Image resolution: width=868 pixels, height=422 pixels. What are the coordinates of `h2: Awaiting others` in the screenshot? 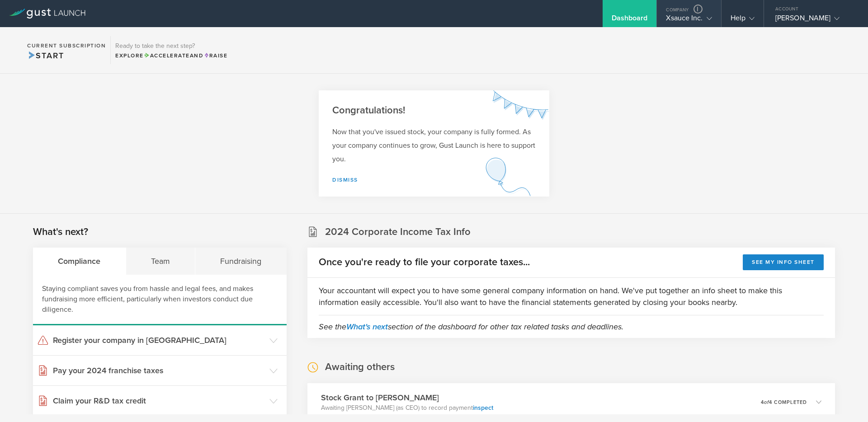 It's located at (360, 367).